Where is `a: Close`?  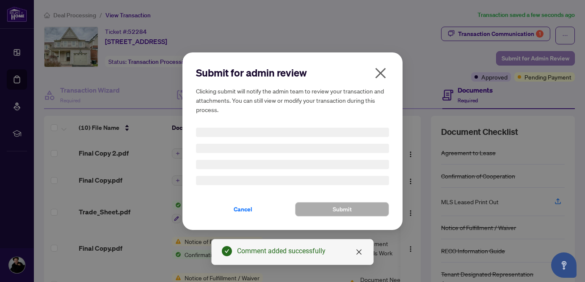
a: Close is located at coordinates (359, 252).